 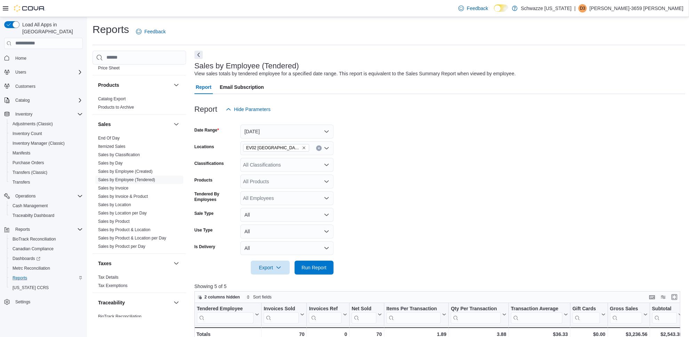 I want to click on a: Home, so click(x=21, y=58).